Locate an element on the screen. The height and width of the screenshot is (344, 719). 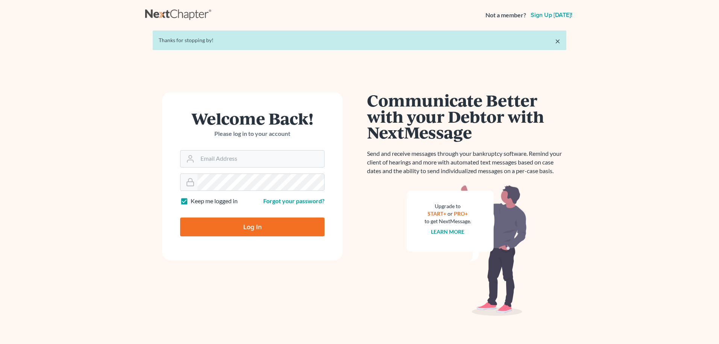
input: Log In is located at coordinates (252, 227).